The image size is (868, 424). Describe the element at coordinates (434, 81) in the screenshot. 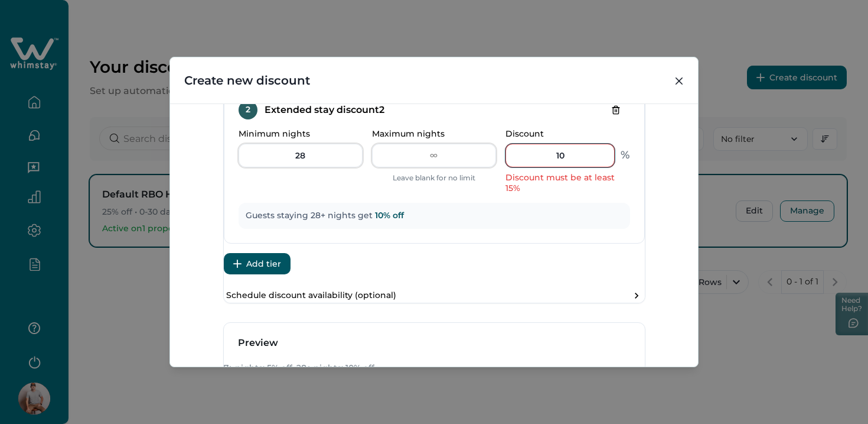

I see `header: Create new discount` at that location.